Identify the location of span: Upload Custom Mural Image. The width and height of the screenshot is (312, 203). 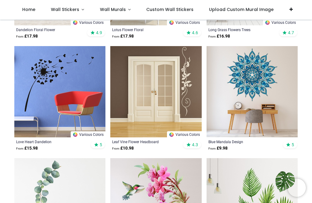
(241, 9).